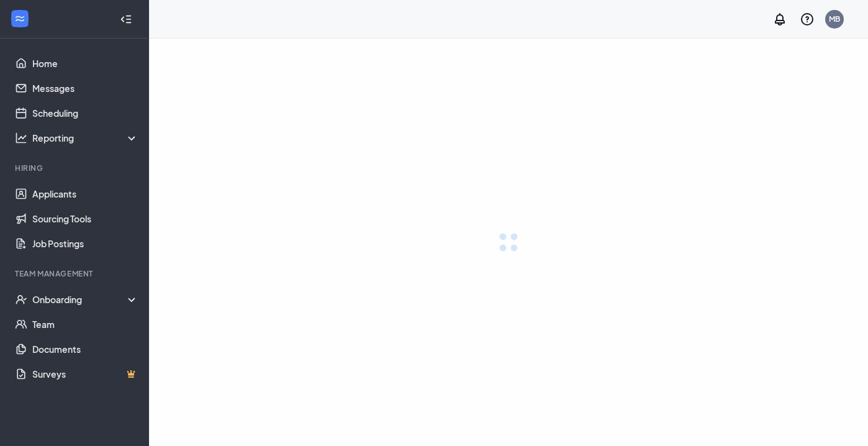 This screenshot has height=446, width=868. What do you see at coordinates (807, 20) in the screenshot?
I see `svg: QuestionInfo` at bounding box center [807, 20].